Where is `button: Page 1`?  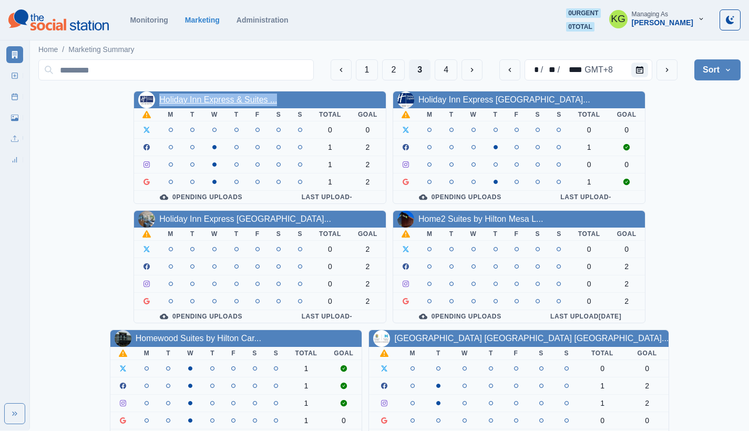
button: Page 1 is located at coordinates (367, 70).